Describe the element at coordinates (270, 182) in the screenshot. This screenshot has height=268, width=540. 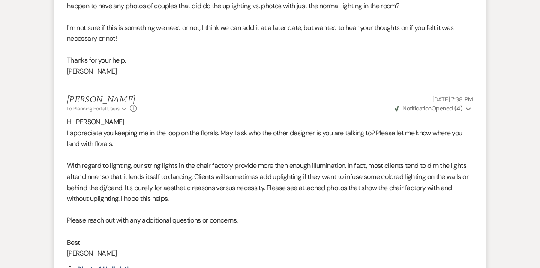
I see `p: With regard to lighting, our string lights in the chair factory provide more then enough illumina...` at that location.